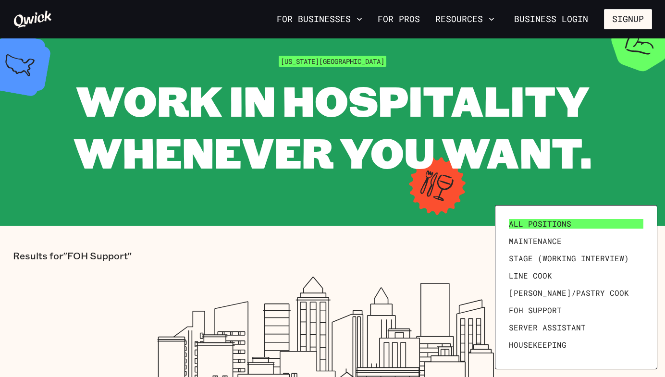  Describe the element at coordinates (531, 362) in the screenshot. I see `span: Prep Cook` at that location.